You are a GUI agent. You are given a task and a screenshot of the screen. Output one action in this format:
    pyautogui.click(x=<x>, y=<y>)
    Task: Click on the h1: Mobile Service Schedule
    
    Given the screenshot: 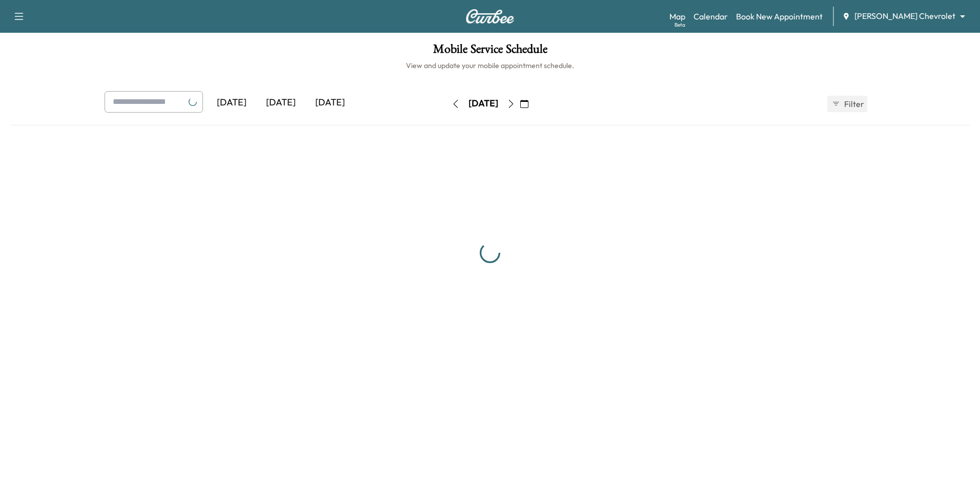 What is the action you would take?
    pyautogui.click(x=490, y=52)
    